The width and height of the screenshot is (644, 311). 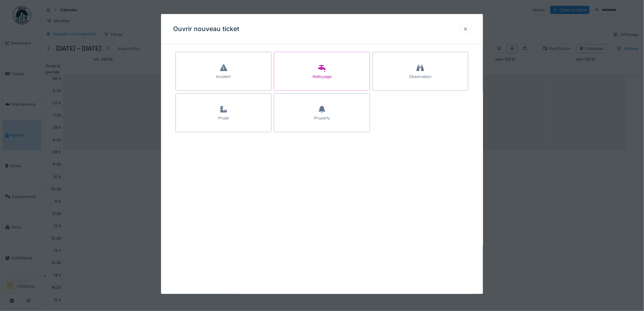 What do you see at coordinates (224, 76) in the screenshot?
I see `div: Incident` at bounding box center [224, 76].